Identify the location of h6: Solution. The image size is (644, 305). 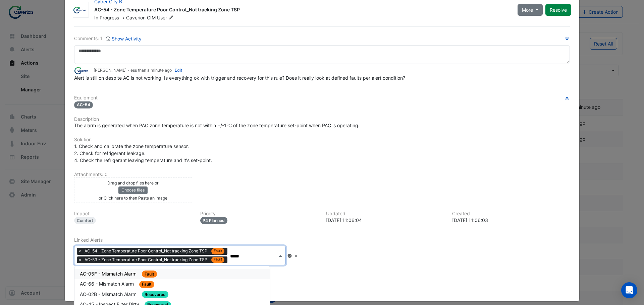
(322, 140).